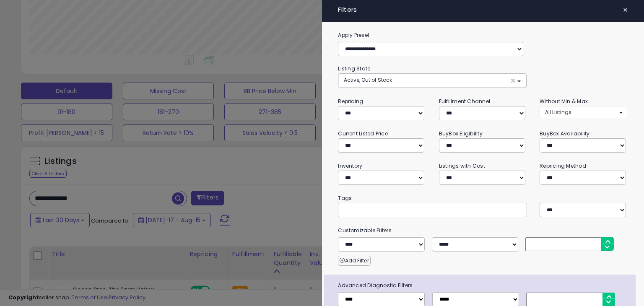 The width and height of the screenshot is (644, 306). I want to click on small: Tags, so click(483, 198).